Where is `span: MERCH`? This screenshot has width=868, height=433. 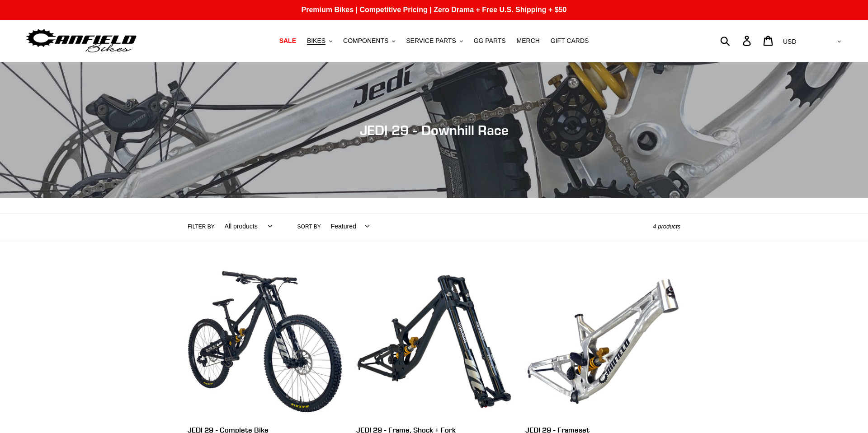
span: MERCH is located at coordinates (528, 41).